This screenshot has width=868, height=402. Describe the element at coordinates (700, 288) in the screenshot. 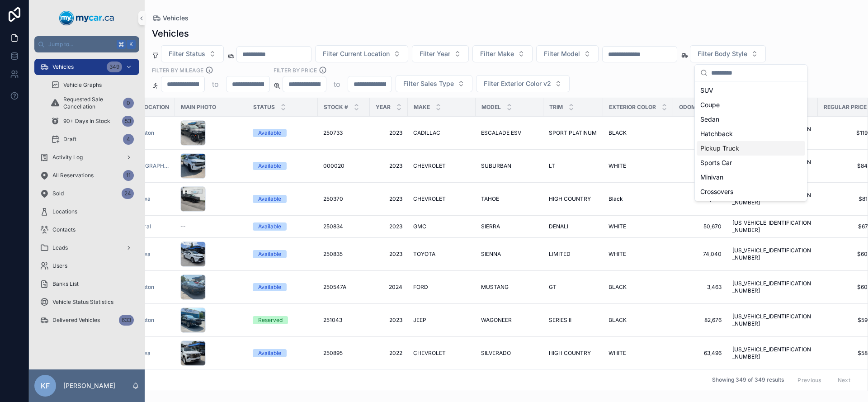

I see `span: 3,463` at that location.